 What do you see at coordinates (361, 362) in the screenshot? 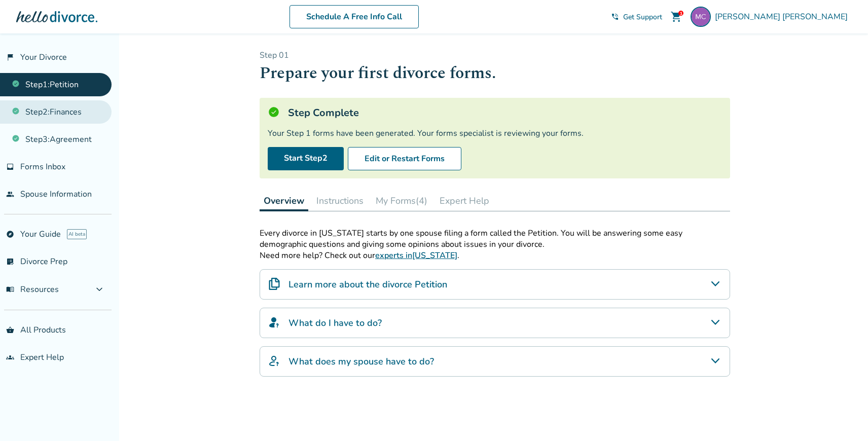
I see `h4: What does my spouse have to do?` at bounding box center [361, 362].